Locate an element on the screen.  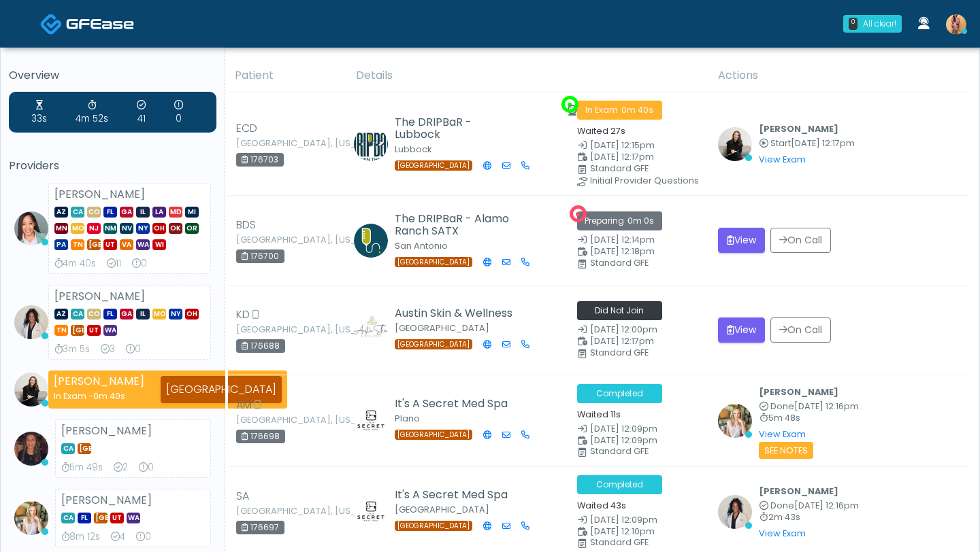
small: Plano is located at coordinates (407, 418).